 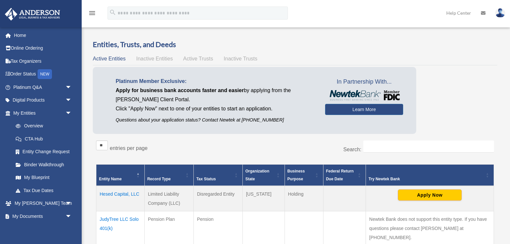 What do you see at coordinates (426, 179) in the screenshot?
I see `div: Try Newtek Bank` at bounding box center [426, 179].